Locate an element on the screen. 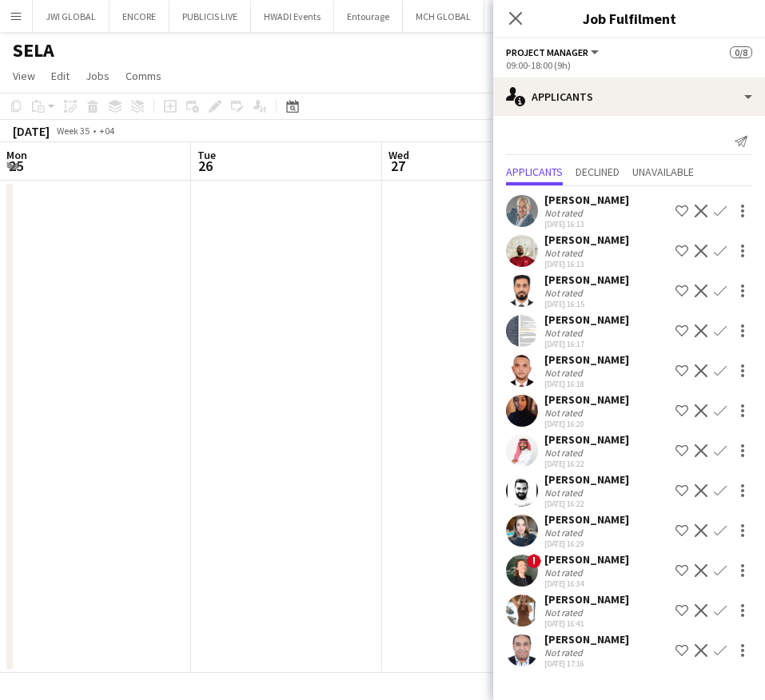 The image size is (765, 700). span: 27 is located at coordinates (398, 166).